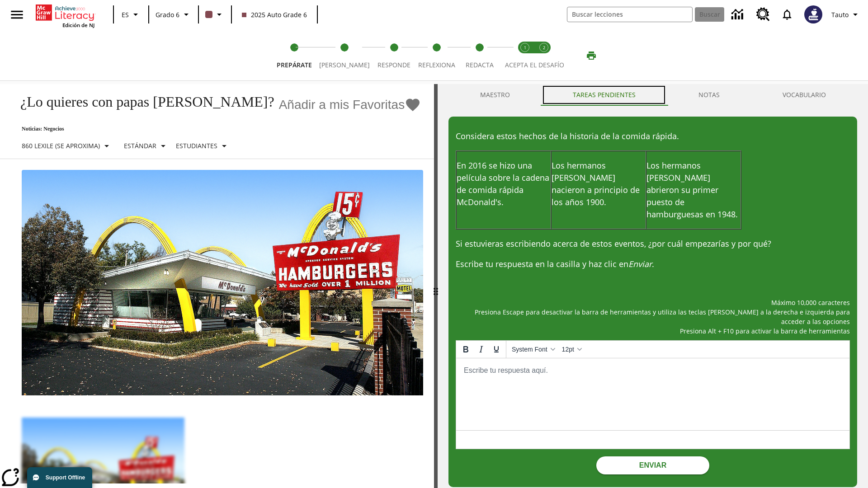 The image size is (868, 488). Describe the element at coordinates (393, 64) in the screenshot. I see `span: Responde` at that location.